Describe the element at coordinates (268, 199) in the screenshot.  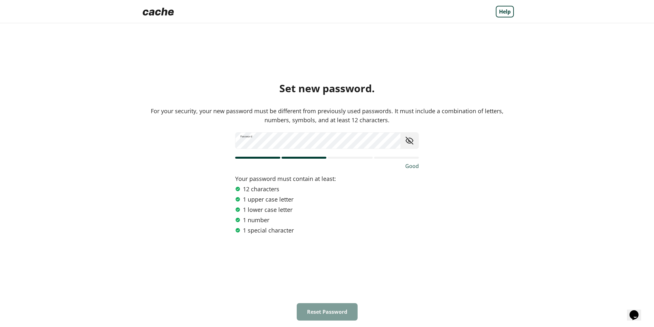
I see `div: 1 upper case letter` at that location.